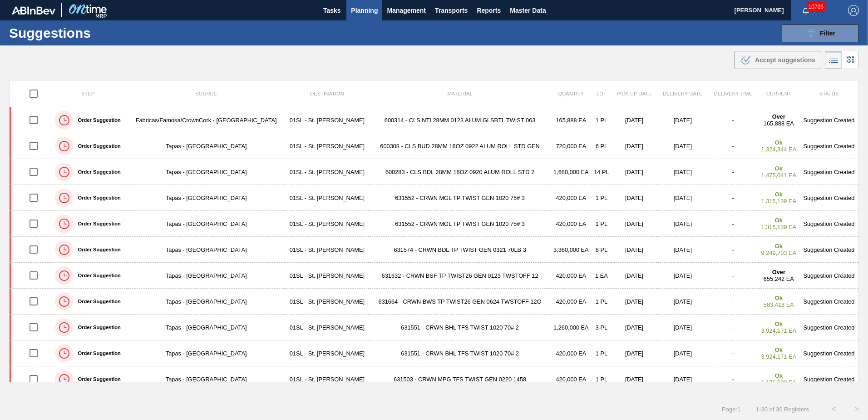 Image resolution: width=868 pixels, height=420 pixels. Describe the element at coordinates (364, 11) in the screenshot. I see `span: Planning` at that location.